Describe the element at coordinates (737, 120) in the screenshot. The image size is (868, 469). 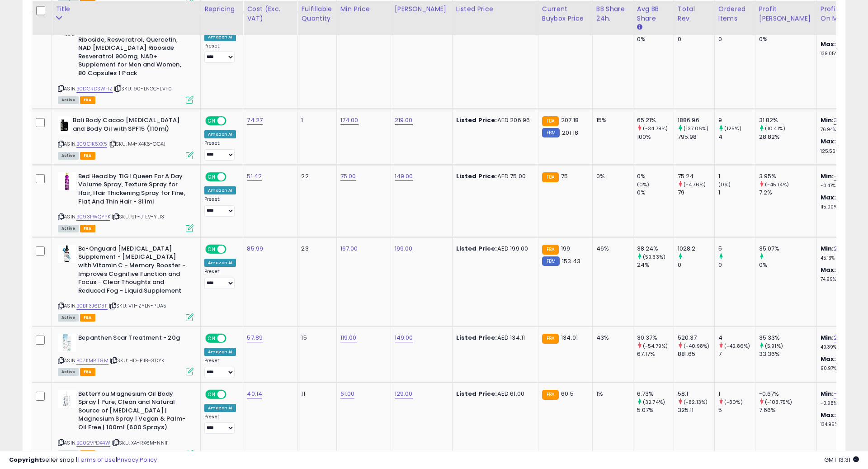
I see `div: 9` at that location.